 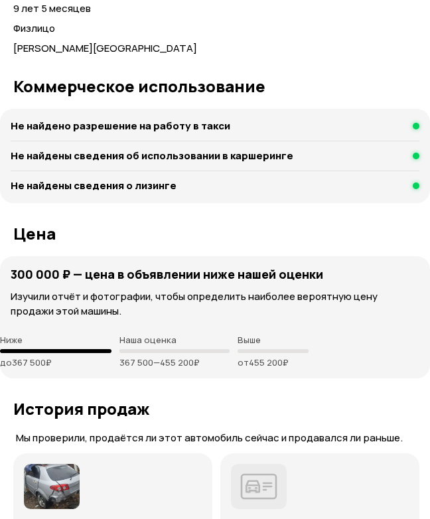 What do you see at coordinates (273, 340) in the screenshot?
I see `p: Выше` at bounding box center [273, 340].